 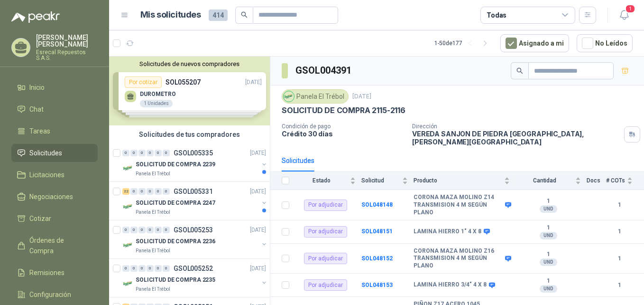 What do you see at coordinates (54, 131) in the screenshot?
I see `a: Tareas` at bounding box center [54, 131].